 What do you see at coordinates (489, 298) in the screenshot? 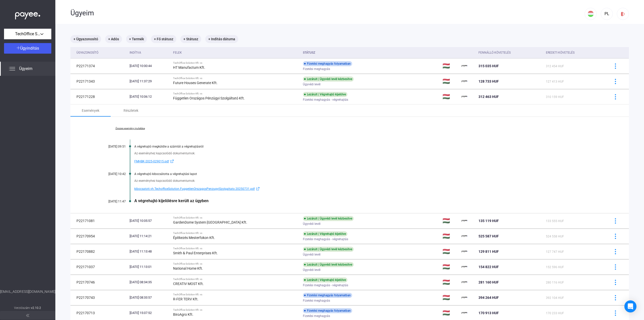
I see `span: 394 264 HUF` at bounding box center [489, 298].